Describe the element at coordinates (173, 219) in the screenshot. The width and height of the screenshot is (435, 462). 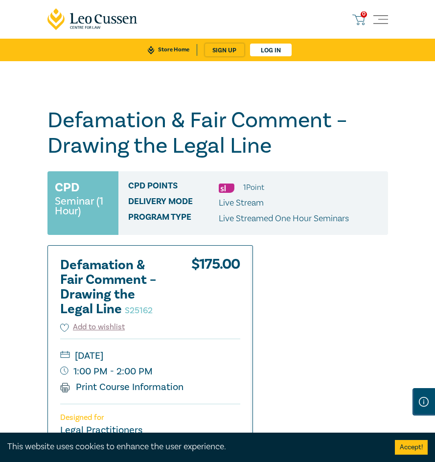
I see `span: Program type` at that location.